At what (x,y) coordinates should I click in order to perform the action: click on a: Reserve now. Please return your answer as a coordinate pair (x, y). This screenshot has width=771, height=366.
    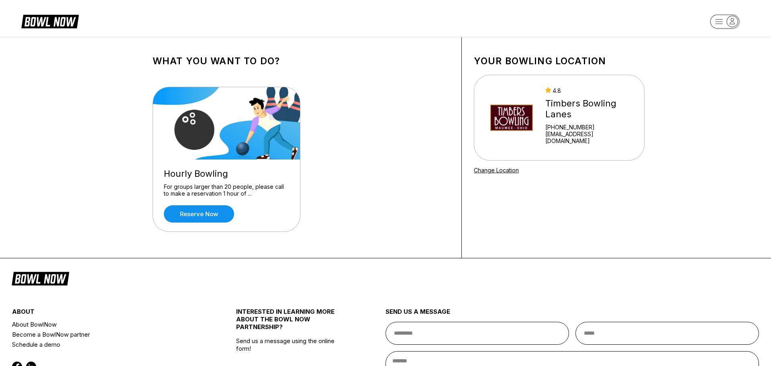
    Looking at the image, I should click on (199, 214).